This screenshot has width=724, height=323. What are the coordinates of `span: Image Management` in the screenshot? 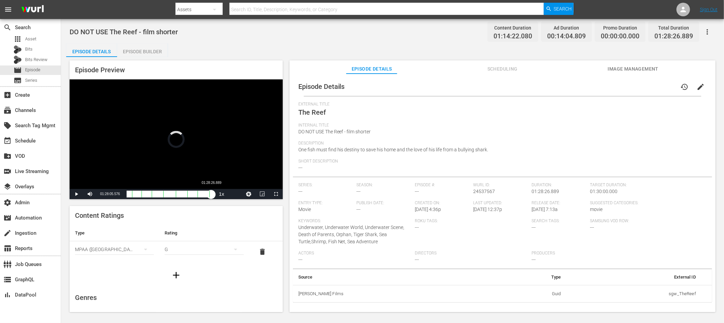 It's located at (633, 69).